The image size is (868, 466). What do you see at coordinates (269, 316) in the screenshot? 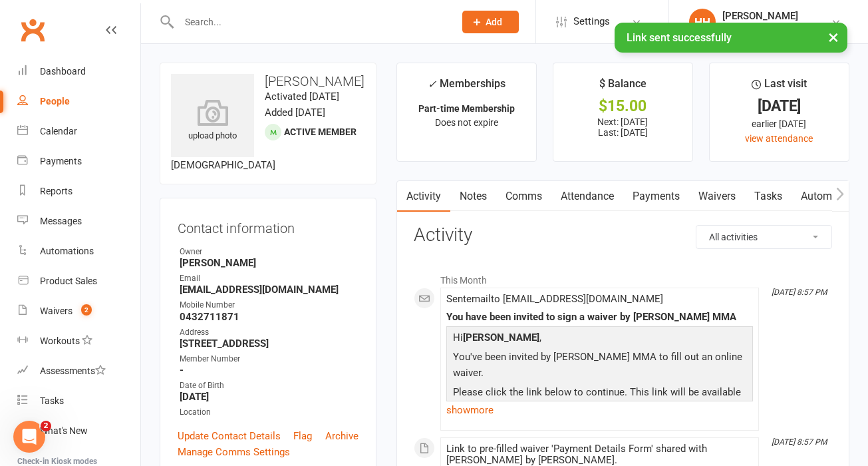
I see `strong: 0432711871` at bounding box center [269, 316].